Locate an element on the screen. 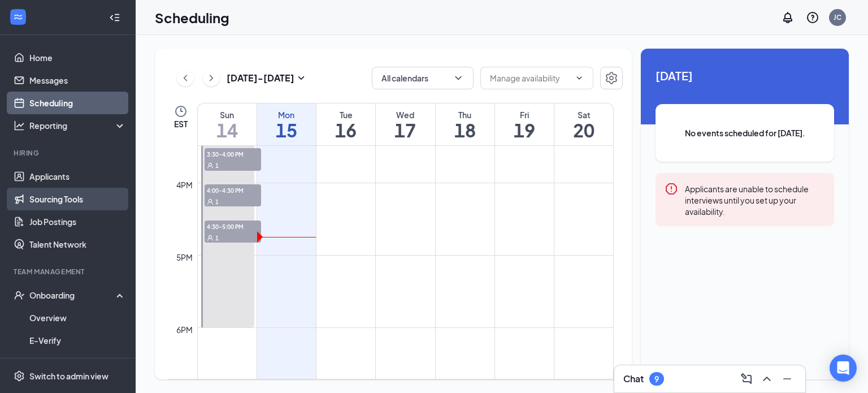  h1: 17 is located at coordinates (405, 130).